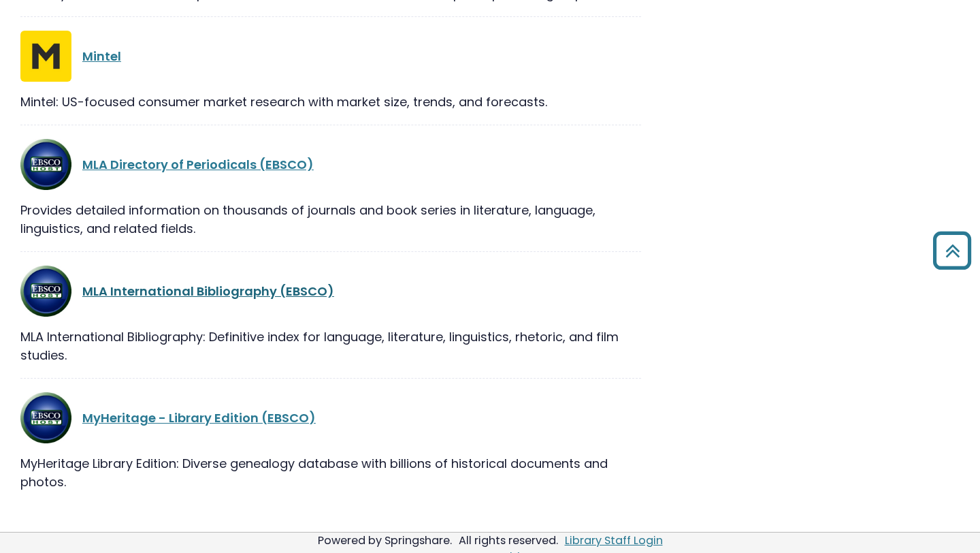  Describe the element at coordinates (331, 102) in the screenshot. I see `div: Mintel: US-focused consumer market research with market size, trends, and forecasts.` at that location.